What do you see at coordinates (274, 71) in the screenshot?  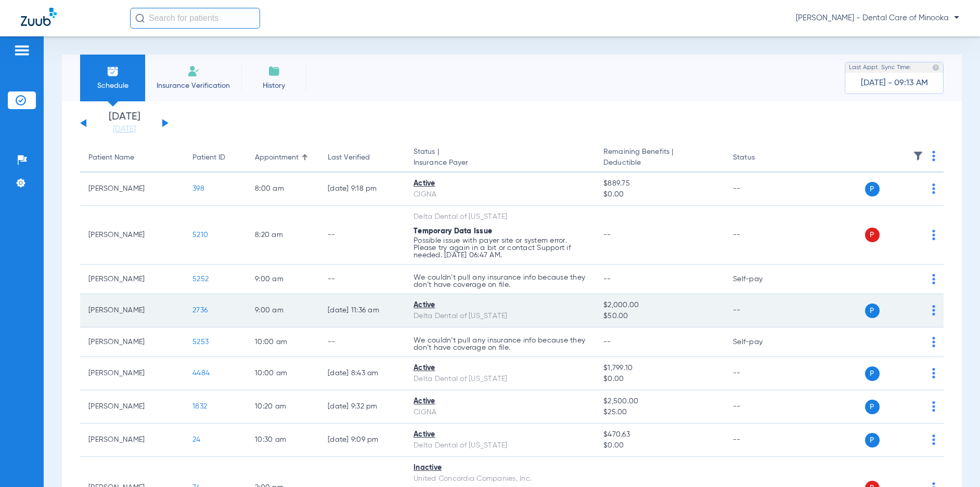 I see `img: History` at bounding box center [274, 71].